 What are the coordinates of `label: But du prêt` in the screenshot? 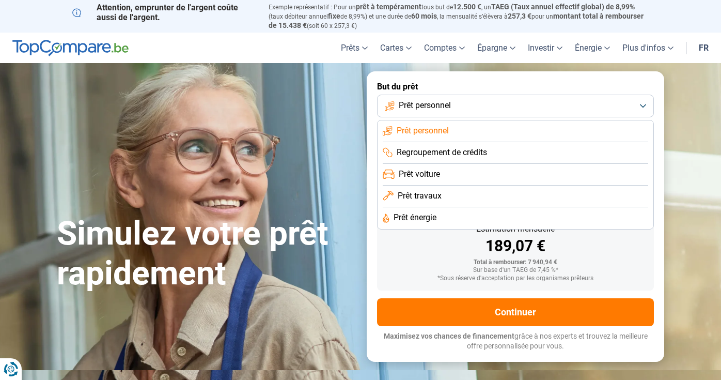 It's located at (516, 86).